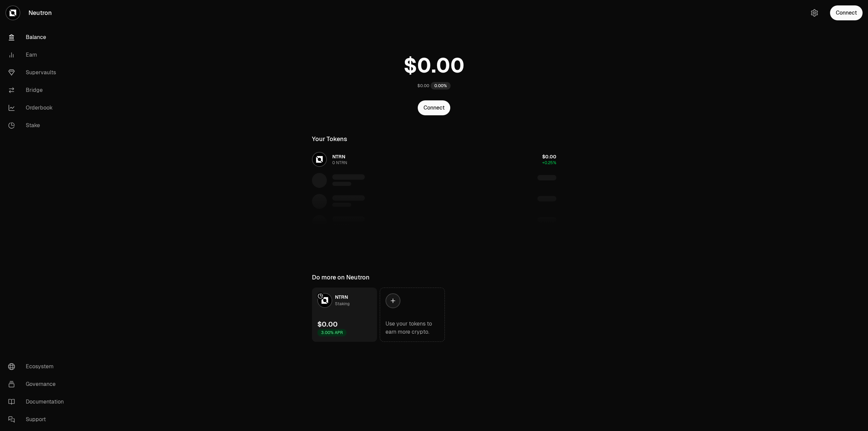 The width and height of the screenshot is (868, 431). I want to click on div: Use your tokens to earn more crypto., so click(412, 328).